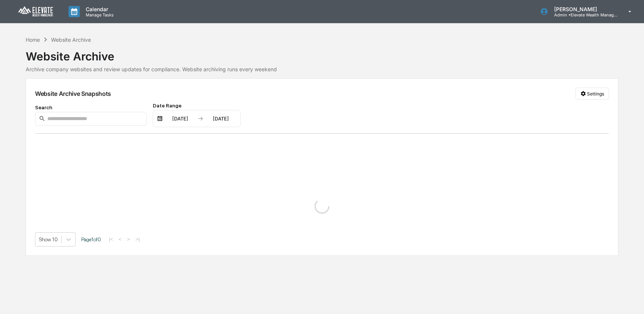 The height and width of the screenshot is (314, 644). I want to click on img: logo, so click(35, 12).